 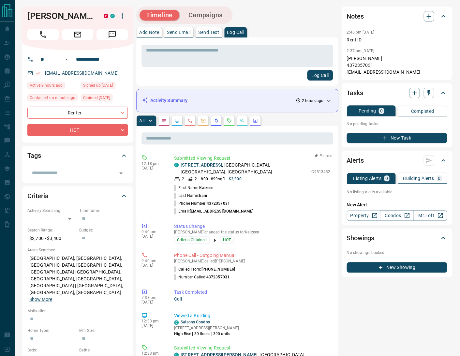 What do you see at coordinates (367, 111) in the screenshot?
I see `p: Pending` at bounding box center [367, 111].